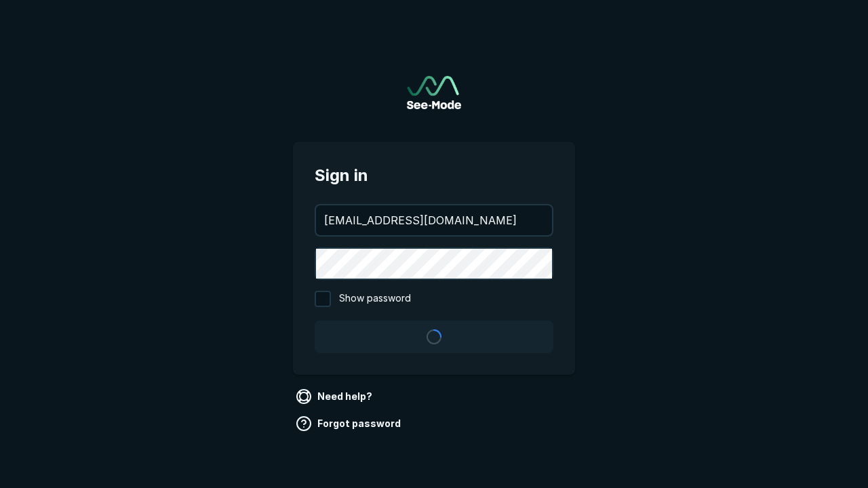 The height and width of the screenshot is (488, 868). What do you see at coordinates (434, 220) in the screenshot?
I see `input: your@email.com` at bounding box center [434, 220].